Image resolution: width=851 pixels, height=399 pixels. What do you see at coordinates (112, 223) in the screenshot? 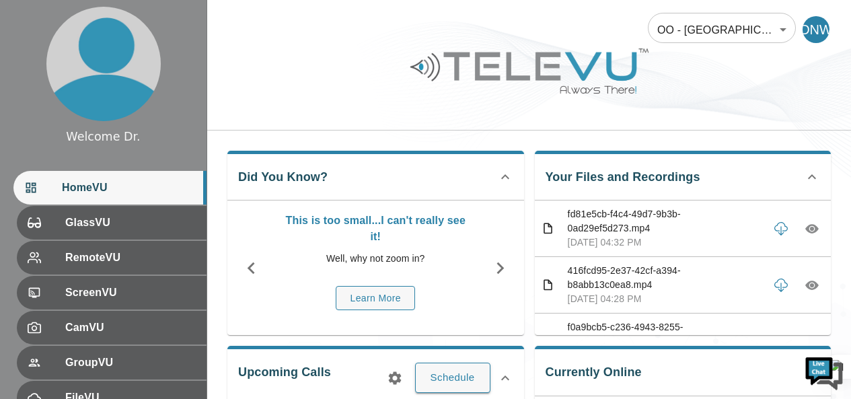
I see `div: GlassVU` at bounding box center [112, 223].